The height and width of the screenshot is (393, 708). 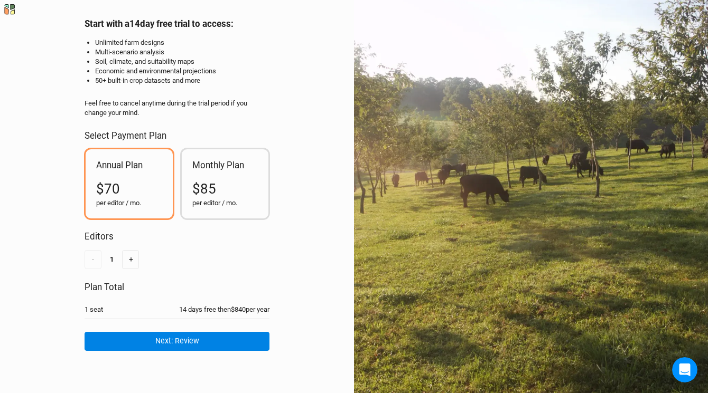 What do you see at coordinates (129, 184) in the screenshot?
I see `div: Annual Plan$70per editor / mo.` at bounding box center [129, 184].